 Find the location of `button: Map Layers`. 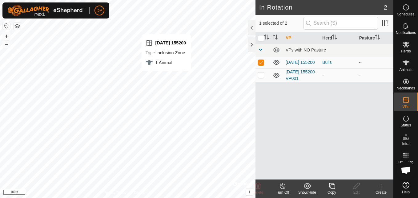

button: Map Layers is located at coordinates (17, 26).